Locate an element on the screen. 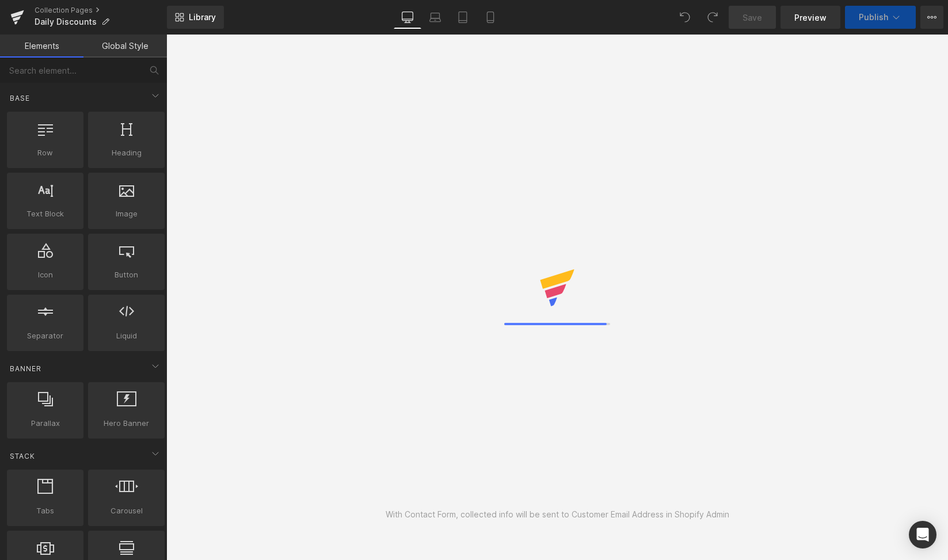 The height and width of the screenshot is (560, 948). span: Carousel is located at coordinates (126, 511).